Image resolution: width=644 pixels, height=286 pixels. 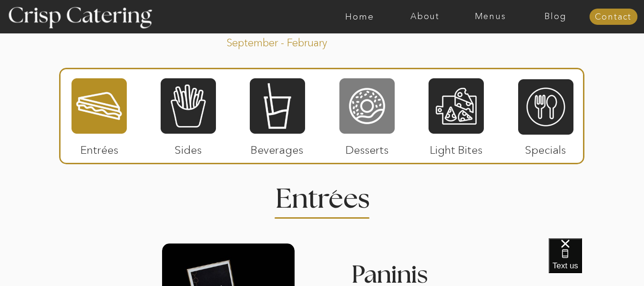 I want to click on a: Blog, so click(x=555, y=16).